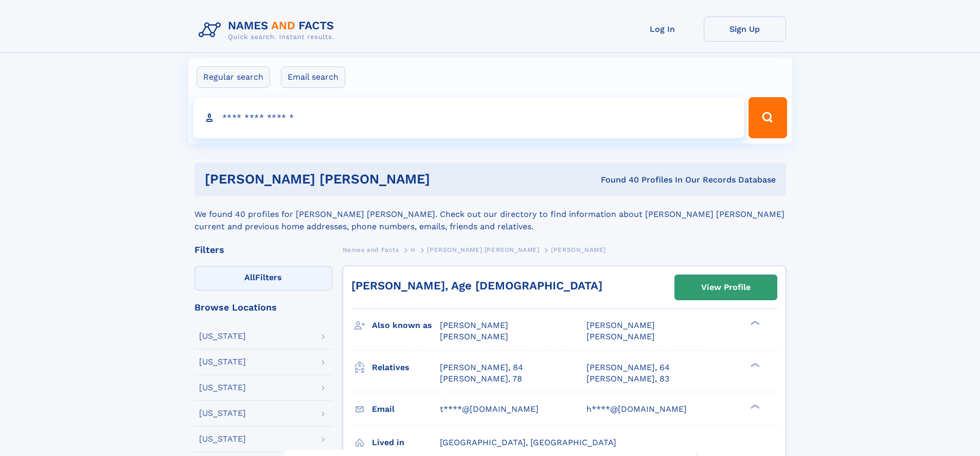 Image resolution: width=980 pixels, height=456 pixels. Describe the element at coordinates (269, 30) in the screenshot. I see `img: Logo Names and Facts` at that location.